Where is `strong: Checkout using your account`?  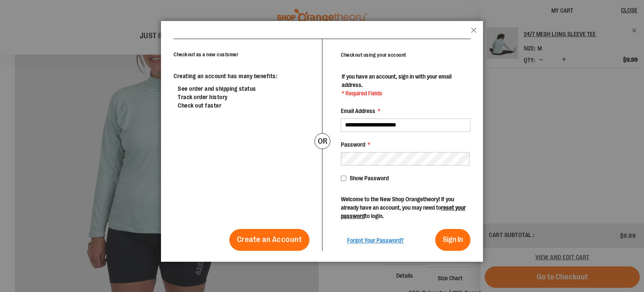 strong: Checkout using your account is located at coordinates (374, 55).